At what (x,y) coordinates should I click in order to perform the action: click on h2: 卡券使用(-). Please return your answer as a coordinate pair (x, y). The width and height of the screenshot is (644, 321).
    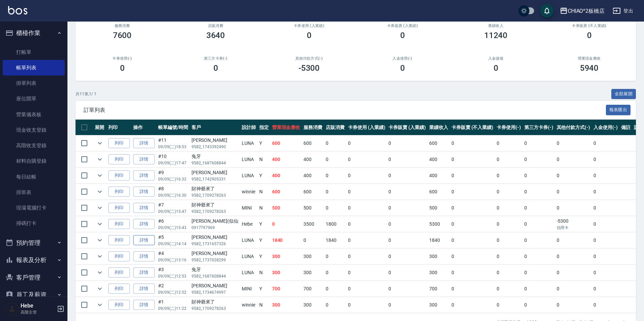
    Looking at the image, I should click on (122, 58).